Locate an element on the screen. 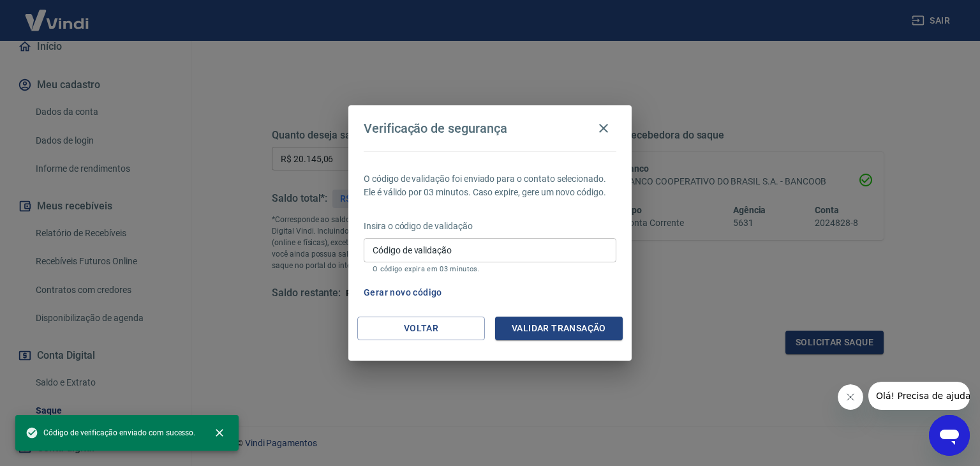 Image resolution: width=980 pixels, height=466 pixels. button: Gerar novo código is located at coordinates (402, 292).